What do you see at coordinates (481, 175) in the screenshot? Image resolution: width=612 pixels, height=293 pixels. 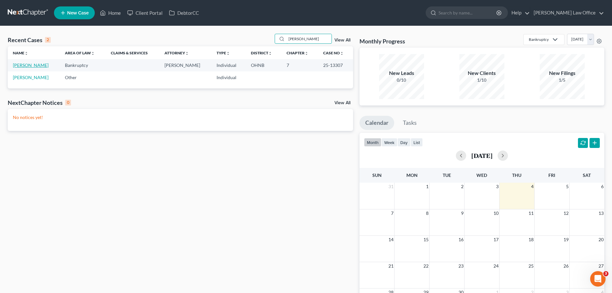 I see `span: Wed` at bounding box center [481, 175].